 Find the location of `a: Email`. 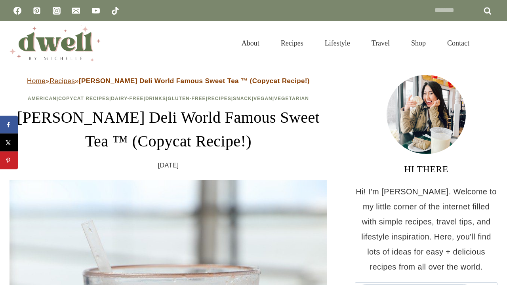

a: Email is located at coordinates (76, 11).